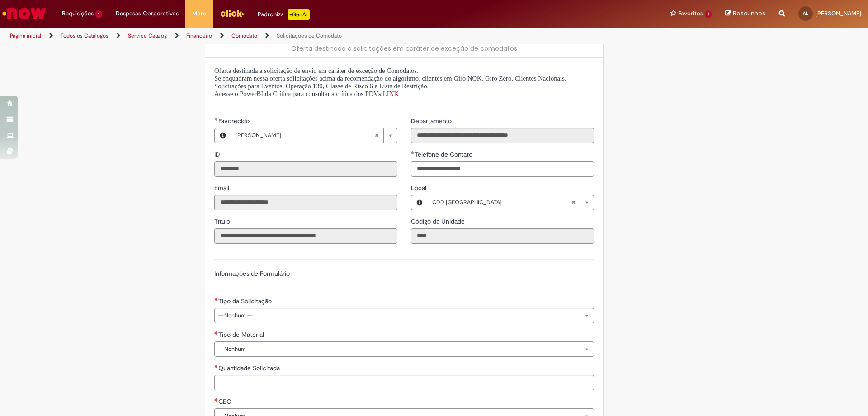  What do you see at coordinates (502, 236) in the screenshot?
I see `input: Código da Unidade` at bounding box center [502, 236].